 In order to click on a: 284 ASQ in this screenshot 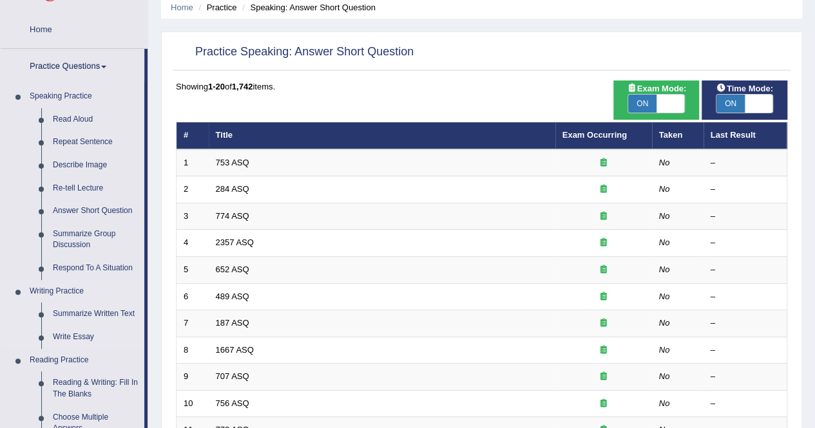, I will do `click(233, 189)`.